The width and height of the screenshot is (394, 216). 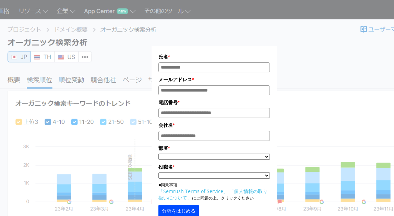 What do you see at coordinates (214, 57) in the screenshot?
I see `label: 氏名` at bounding box center [214, 57].